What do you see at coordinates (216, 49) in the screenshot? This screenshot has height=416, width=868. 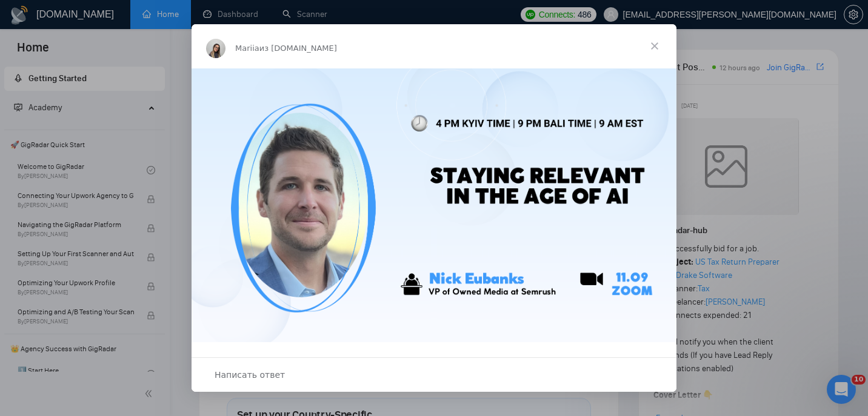 I see `img: Profile image for Mariia` at bounding box center [216, 49].